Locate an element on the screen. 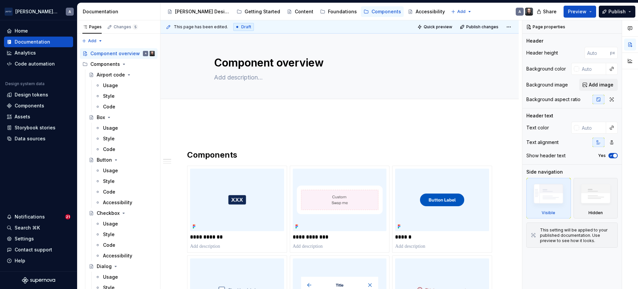  div: Component overview is located at coordinates (115, 53).